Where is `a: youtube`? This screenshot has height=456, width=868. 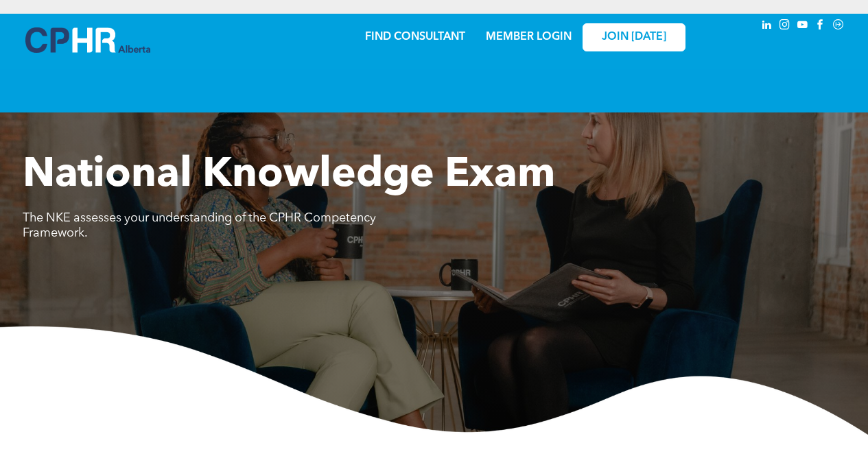 a: youtube is located at coordinates (802, 26).